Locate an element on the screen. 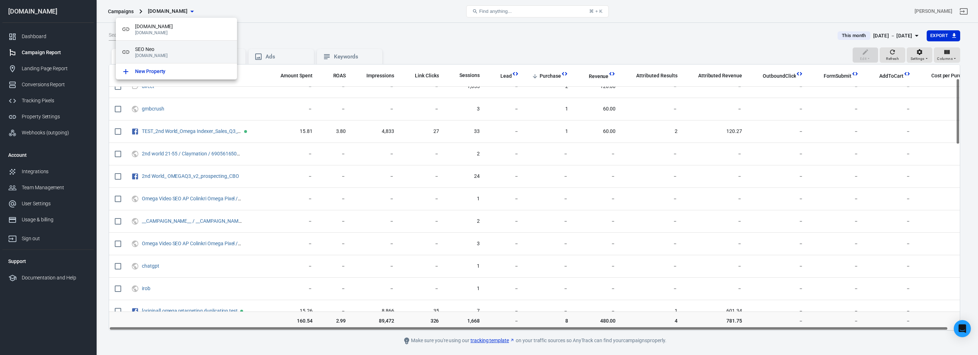 The height and width of the screenshot is (355, 978). span: SEO Neo is located at coordinates (183, 49).